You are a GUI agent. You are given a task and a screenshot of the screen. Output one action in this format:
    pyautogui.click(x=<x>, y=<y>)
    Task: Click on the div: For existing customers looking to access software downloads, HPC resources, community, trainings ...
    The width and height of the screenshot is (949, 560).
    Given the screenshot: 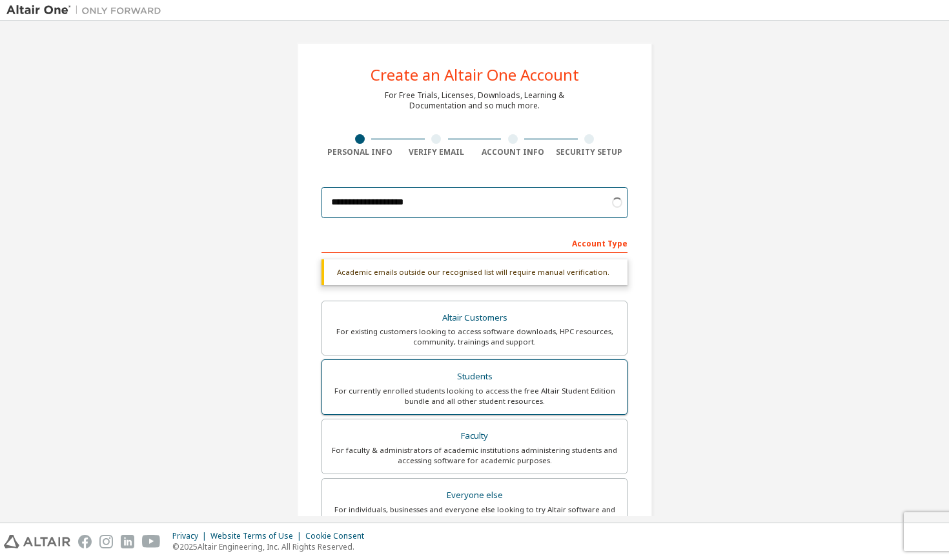 What is the action you would take?
    pyautogui.click(x=474, y=337)
    